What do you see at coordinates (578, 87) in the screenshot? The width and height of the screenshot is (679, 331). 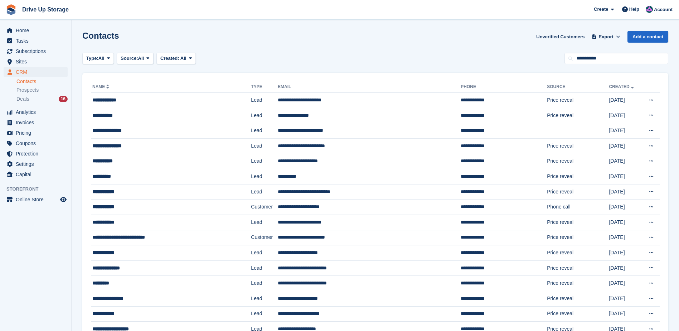 I see `th: Source` at bounding box center [578, 87].